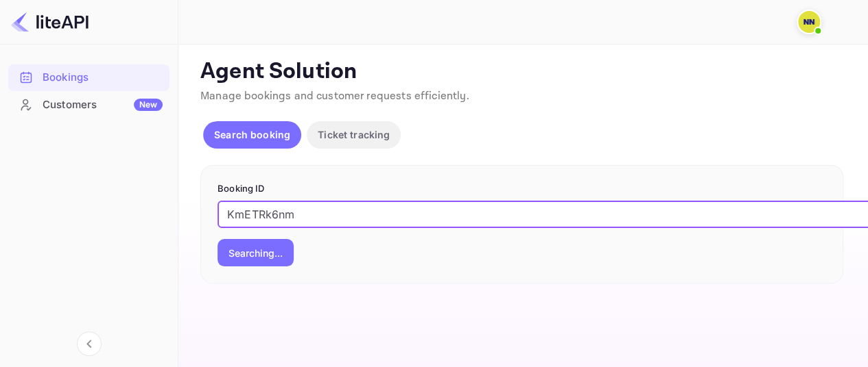  Describe the element at coordinates (88, 105) in the screenshot. I see `div: CustomersNew` at that location.